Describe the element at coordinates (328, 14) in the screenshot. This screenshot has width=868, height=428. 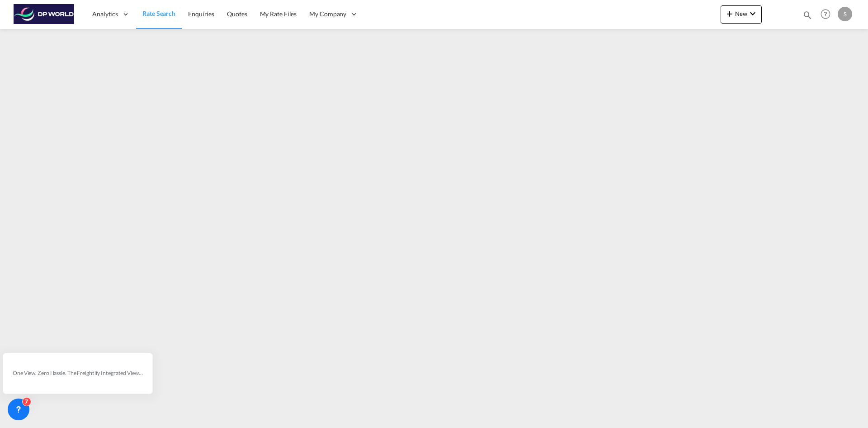
I see `span: My Company` at that location.